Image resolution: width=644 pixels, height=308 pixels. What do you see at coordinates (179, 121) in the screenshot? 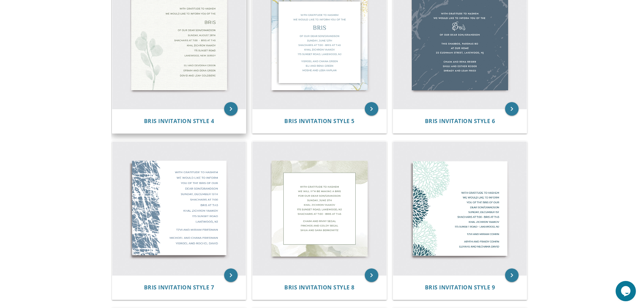
I see `span: Bris Invitation Style 4` at bounding box center [179, 121].